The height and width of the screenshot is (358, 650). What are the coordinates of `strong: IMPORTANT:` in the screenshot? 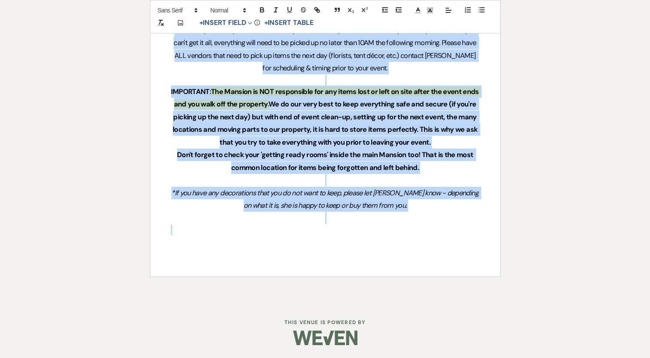 It's located at (191, 92).